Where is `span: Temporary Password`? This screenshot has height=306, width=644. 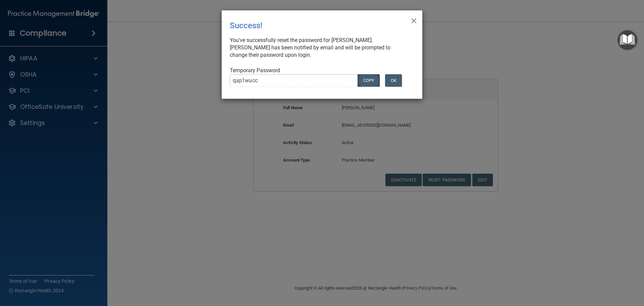 span: Temporary Password is located at coordinates (255, 70).